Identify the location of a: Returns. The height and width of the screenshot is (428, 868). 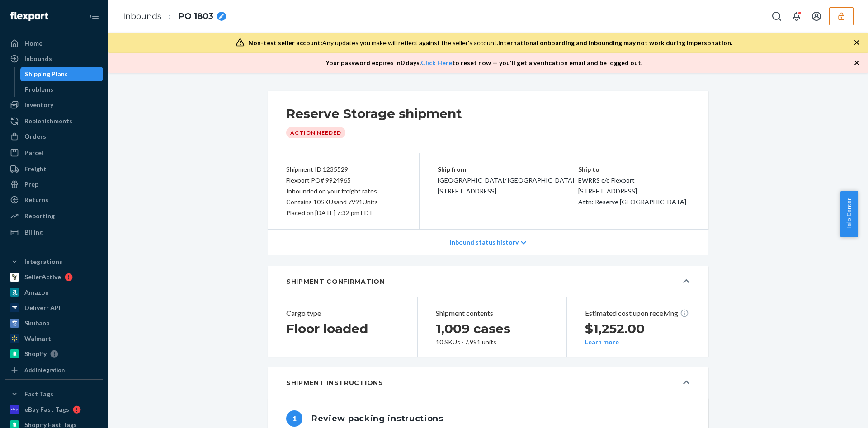
(54, 200).